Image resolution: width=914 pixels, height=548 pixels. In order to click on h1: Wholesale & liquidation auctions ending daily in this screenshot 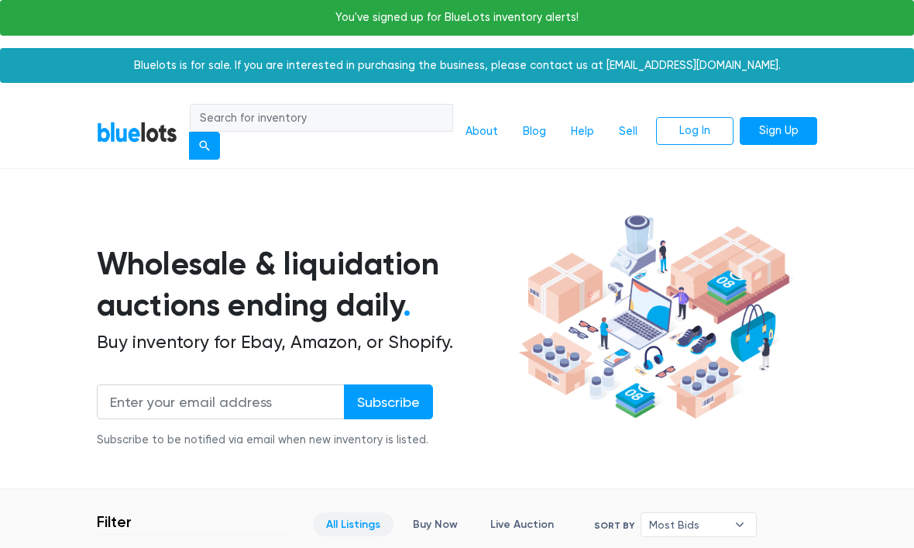, I will do `click(305, 284)`.